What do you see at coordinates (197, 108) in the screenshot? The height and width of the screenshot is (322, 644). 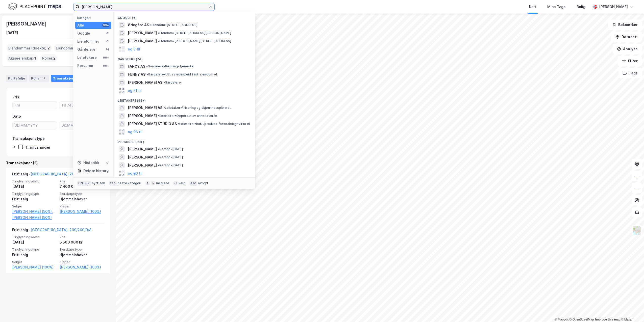 I see `span: Leietaker • Frisering og skjønnhetspleie el.` at bounding box center [197, 108].